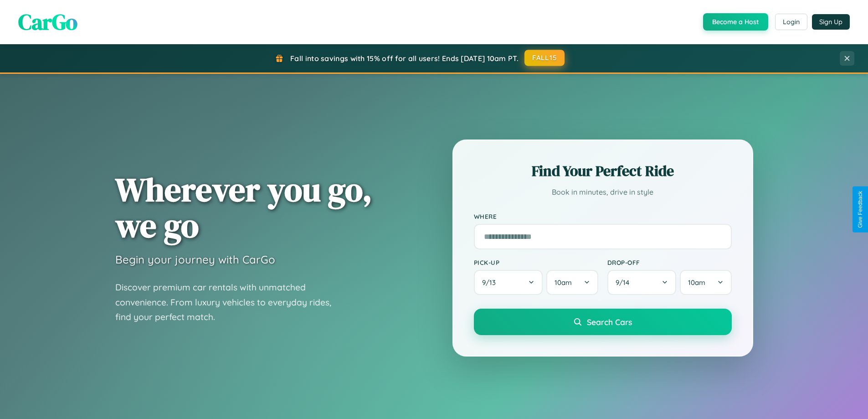 This screenshot has width=868, height=419. What do you see at coordinates (603, 216) in the screenshot?
I see `label: Where` at bounding box center [603, 216].